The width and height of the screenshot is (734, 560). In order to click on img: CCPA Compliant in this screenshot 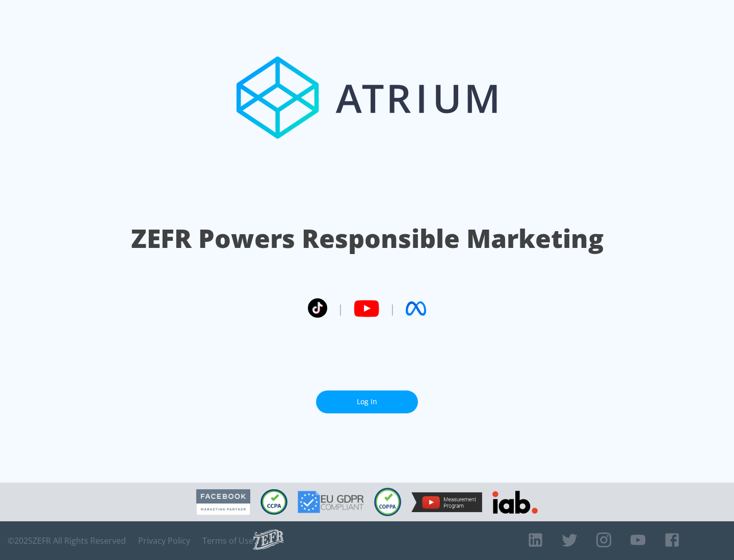, I will do `click(273, 502)`.